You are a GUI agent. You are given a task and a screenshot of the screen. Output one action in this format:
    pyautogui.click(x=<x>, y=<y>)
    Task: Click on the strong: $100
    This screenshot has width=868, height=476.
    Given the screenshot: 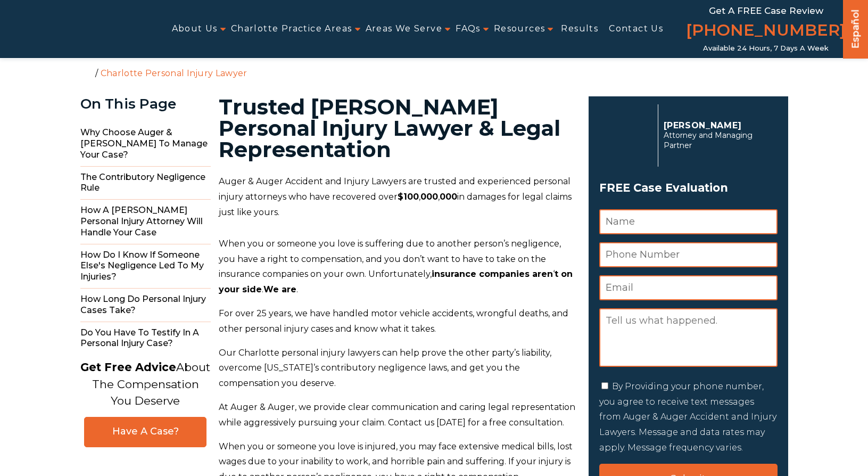 What is the action you would take?
    pyautogui.click(x=408, y=197)
    